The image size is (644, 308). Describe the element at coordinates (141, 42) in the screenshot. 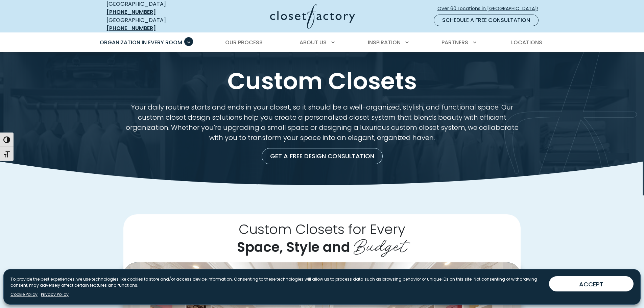

I see `span: Organization in Every Room` at that location.